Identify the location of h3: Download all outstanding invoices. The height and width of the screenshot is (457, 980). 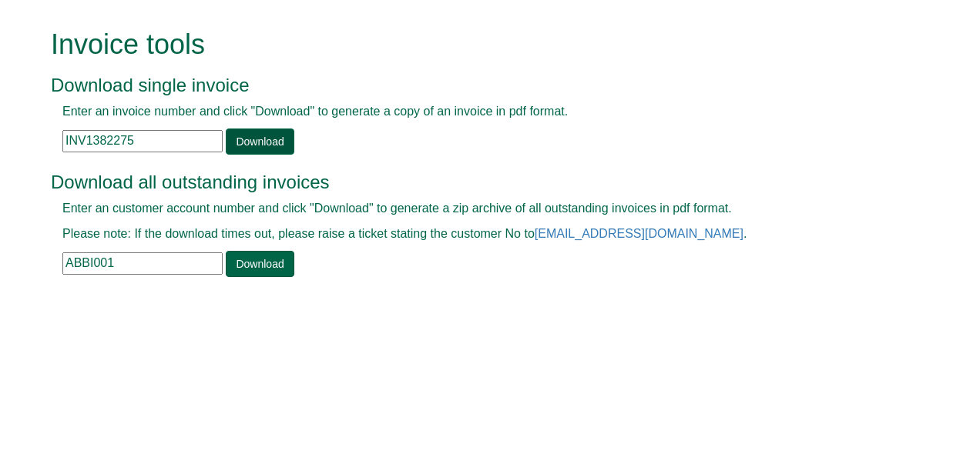
(472, 183).